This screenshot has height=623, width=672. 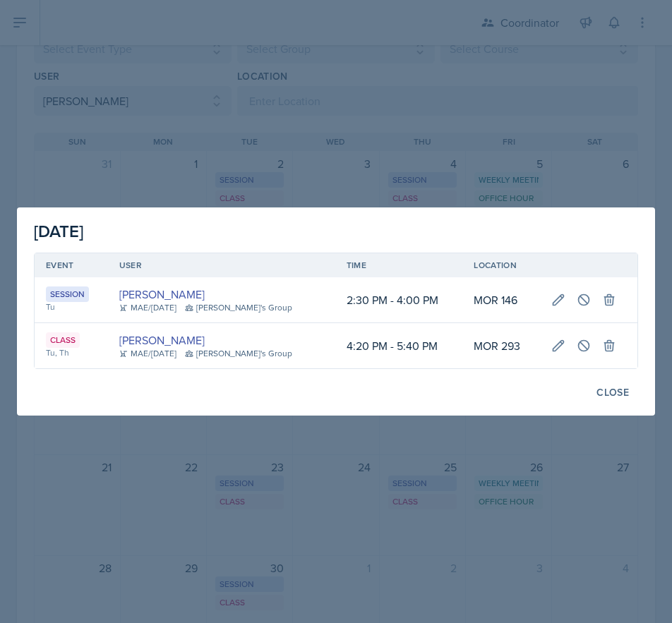 What do you see at coordinates (613, 392) in the screenshot?
I see `div: Close` at bounding box center [613, 392].